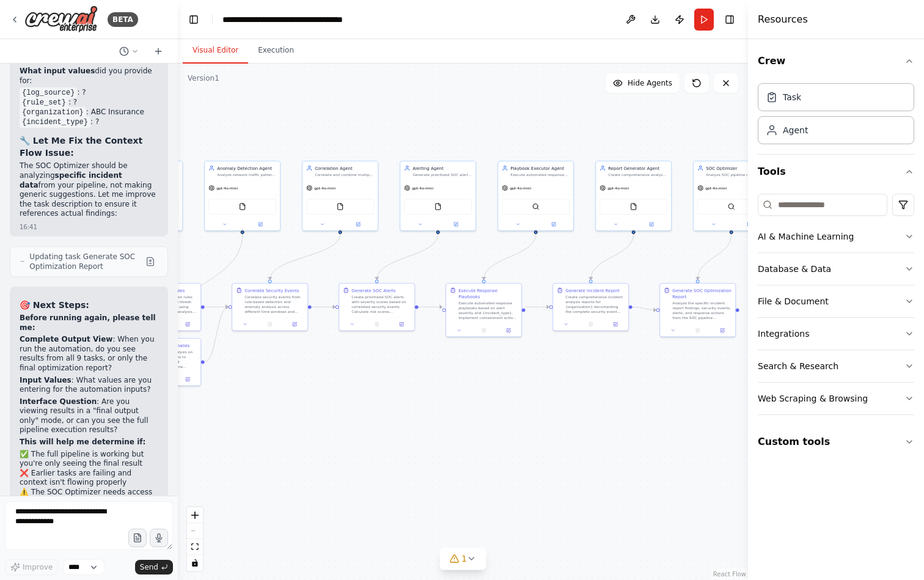  Describe the element at coordinates (536, 206) in the screenshot. I see `img: SerperDevTool` at that location.